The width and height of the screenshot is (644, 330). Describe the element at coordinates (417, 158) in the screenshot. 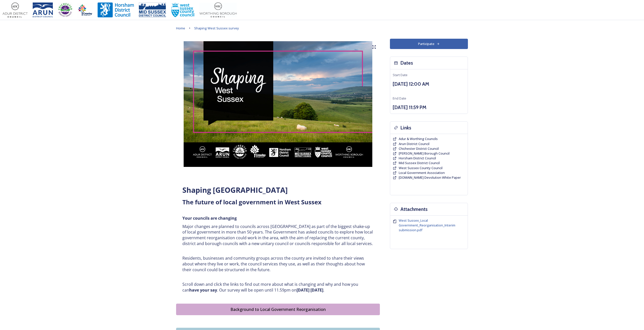

I see `a: Horsham District Council` at that location.